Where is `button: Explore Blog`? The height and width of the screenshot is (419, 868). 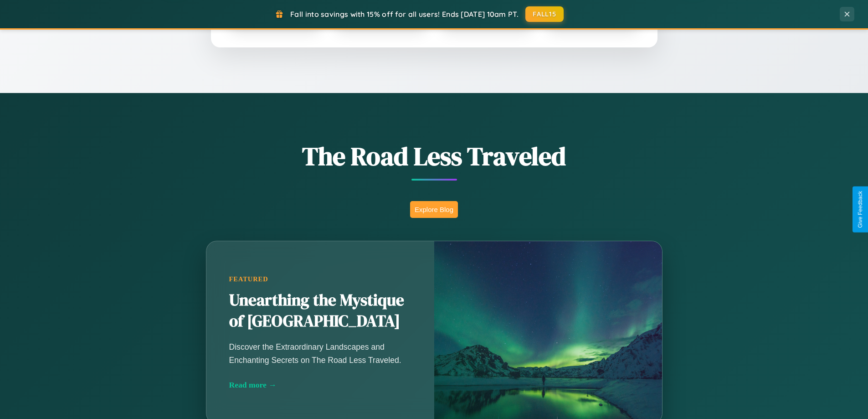
button: Explore Blog is located at coordinates (434, 209).